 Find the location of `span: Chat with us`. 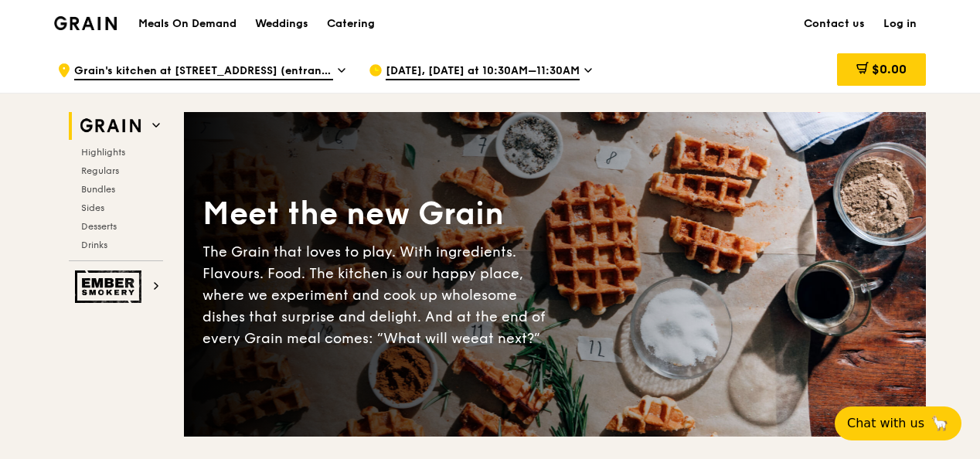

span: Chat with us is located at coordinates (885, 423).